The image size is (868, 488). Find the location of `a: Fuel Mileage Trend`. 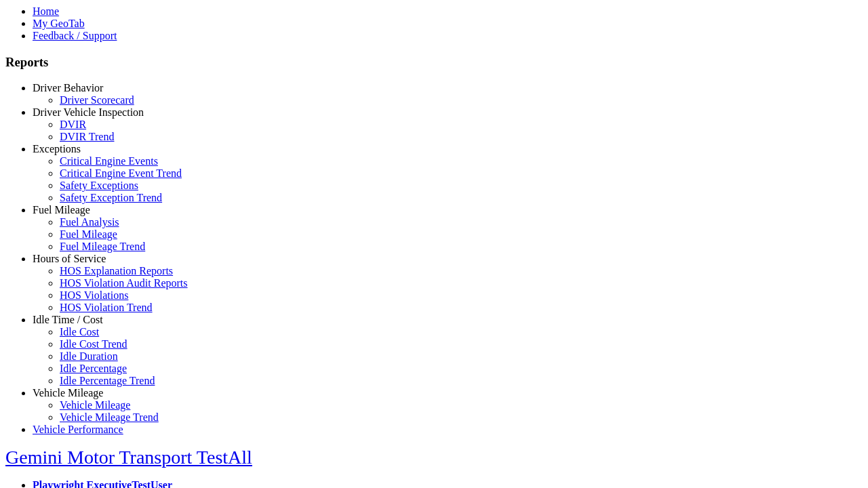

a: Fuel Mileage Trend is located at coordinates (102, 246).